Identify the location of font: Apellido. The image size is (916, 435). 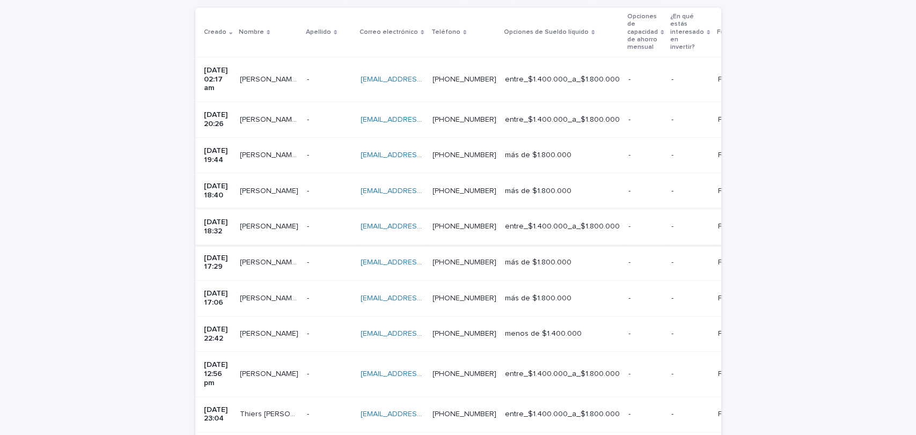
(318, 32).